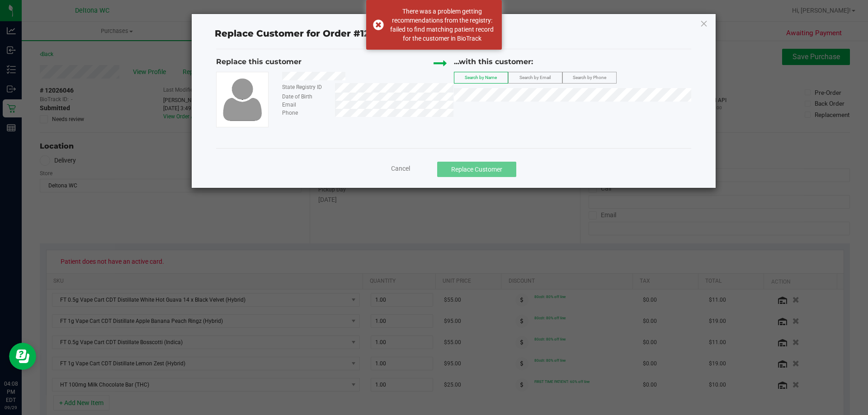  Describe the element at coordinates (305, 97) in the screenshot. I see `div: Date of Birth` at that location.